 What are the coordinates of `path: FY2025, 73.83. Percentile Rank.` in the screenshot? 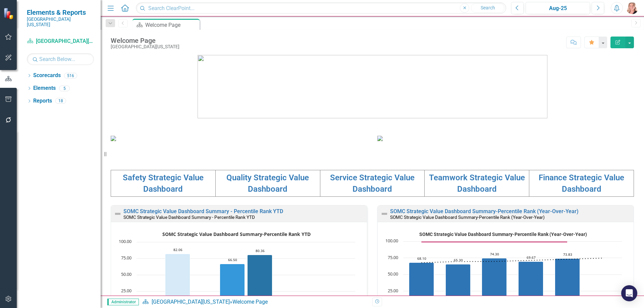 It's located at (567, 282).